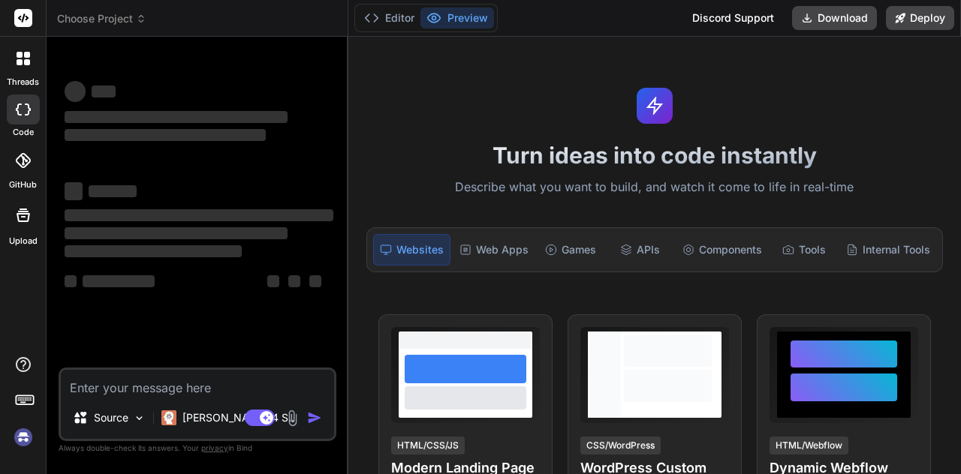 The image size is (961, 474). Describe the element at coordinates (639, 250) in the screenshot. I see `div: APIs` at that location.